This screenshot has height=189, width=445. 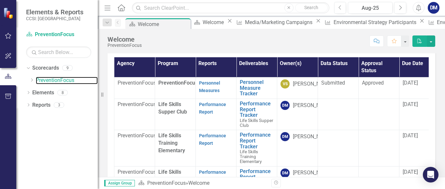 What do you see at coordinates (43, 93) in the screenshot?
I see `a: Elements` at bounding box center [43, 93].